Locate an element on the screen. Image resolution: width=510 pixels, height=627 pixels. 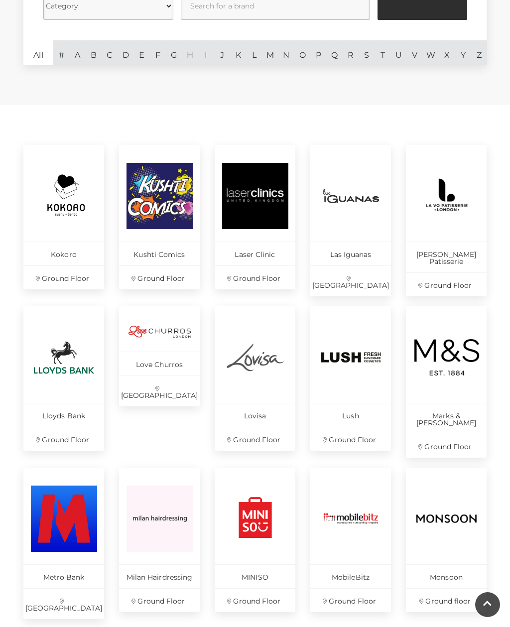
a: R is located at coordinates (350, 53).